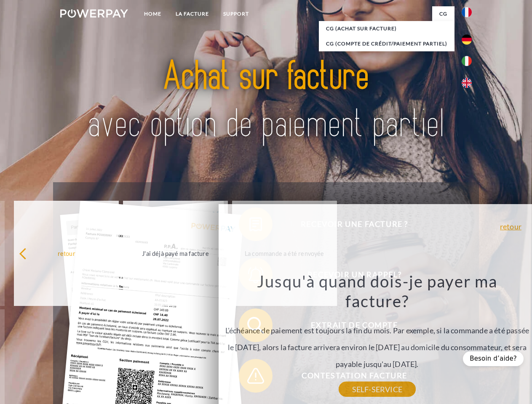 Image resolution: width=532 pixels, height=404 pixels. Describe the element at coordinates (493, 359) in the screenshot. I see `div: Besoin d’aide?` at that location.